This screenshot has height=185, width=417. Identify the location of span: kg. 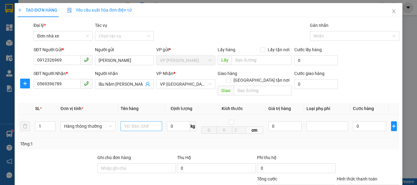
(193, 126).